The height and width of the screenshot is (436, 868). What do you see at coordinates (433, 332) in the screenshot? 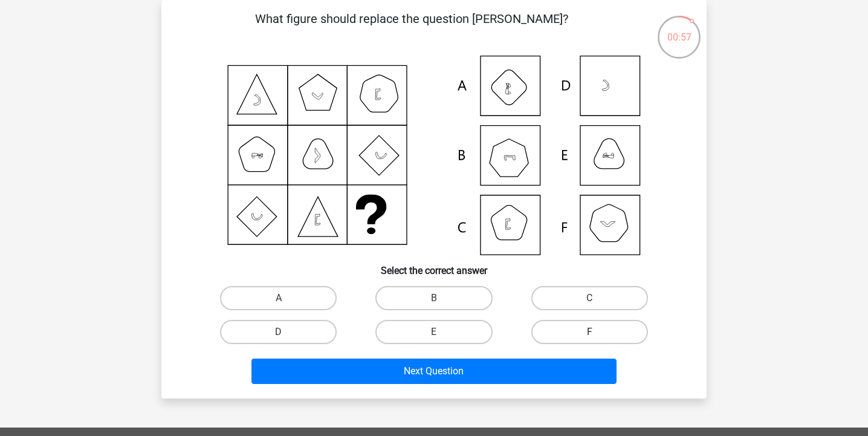
I see `label: E` at bounding box center [433, 332].